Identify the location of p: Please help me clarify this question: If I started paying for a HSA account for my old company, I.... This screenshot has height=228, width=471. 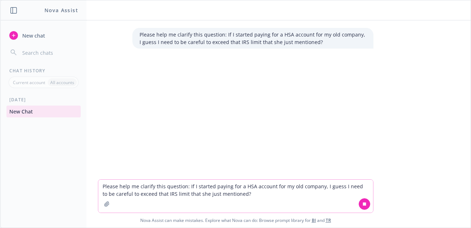
(253, 38).